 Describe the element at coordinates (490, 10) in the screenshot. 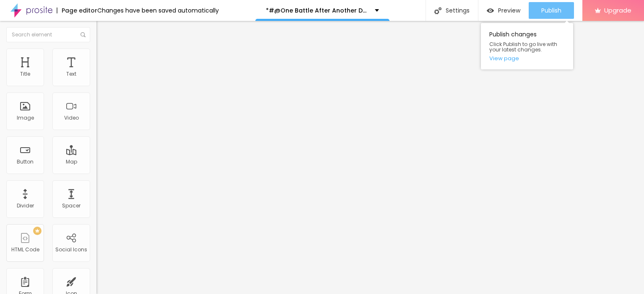

I see `img: view-1.svg` at that location.